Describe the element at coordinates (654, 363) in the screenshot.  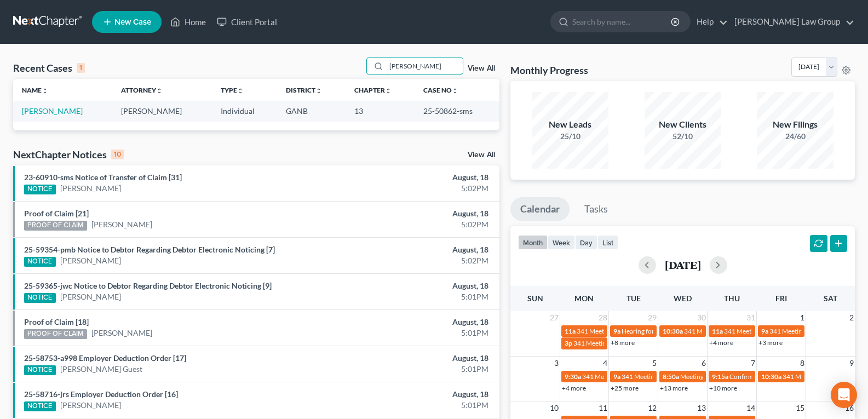
I see `span: 5` at that location.